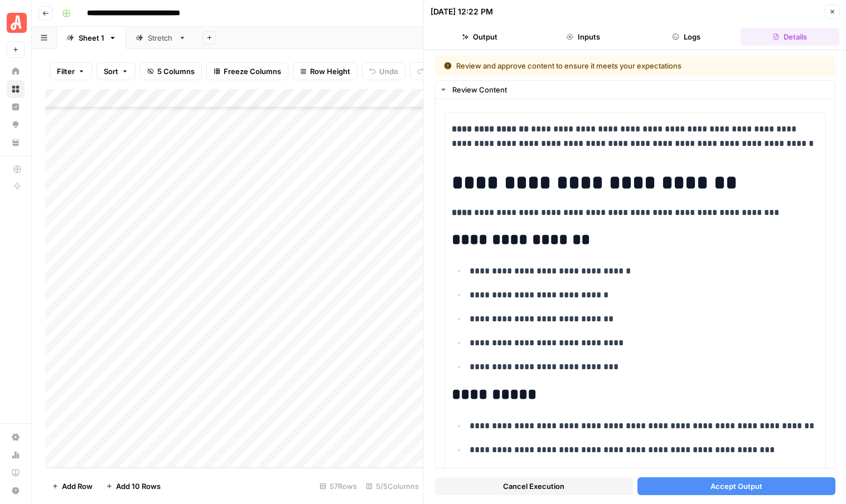 The width and height of the screenshot is (846, 504). Describe the element at coordinates (15, 125) in the screenshot. I see `a: Opportunities` at that location.